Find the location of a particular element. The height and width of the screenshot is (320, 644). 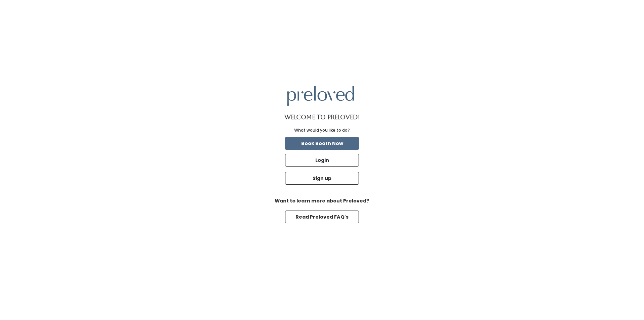

button: Login is located at coordinates (322, 160).